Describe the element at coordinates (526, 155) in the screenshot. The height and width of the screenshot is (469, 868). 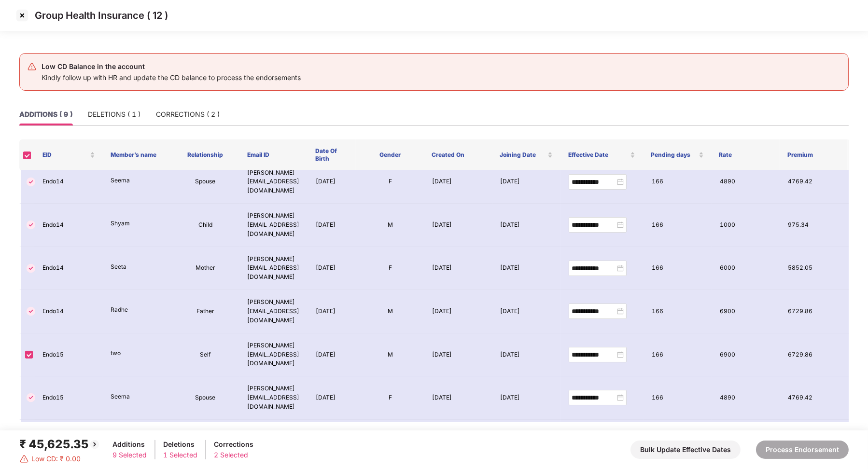
I see `th: Joining Date` at that location.